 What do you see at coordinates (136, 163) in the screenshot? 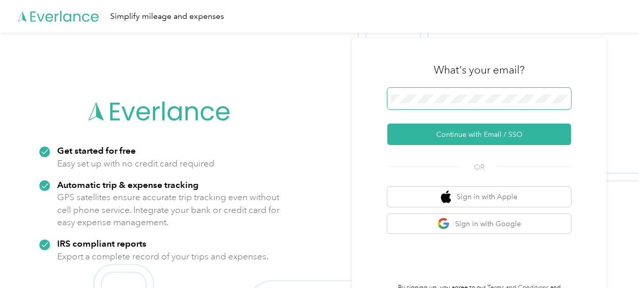
I see `p: Easy set up with no credit card required` at bounding box center [136, 163].